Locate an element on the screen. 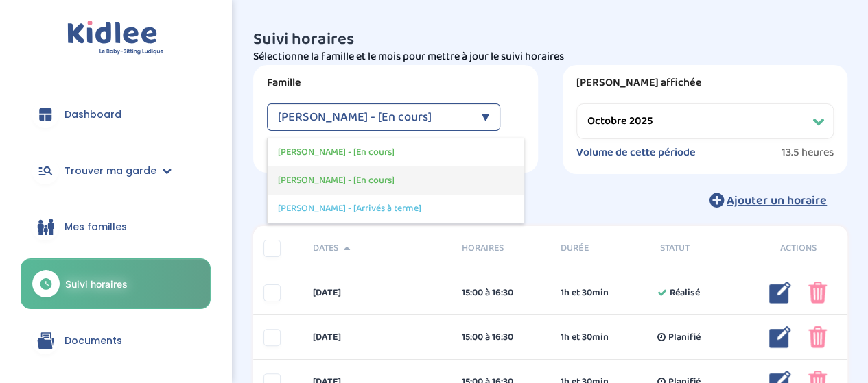 The width and height of the screenshot is (868, 383). span: Planifié is located at coordinates (684, 337).